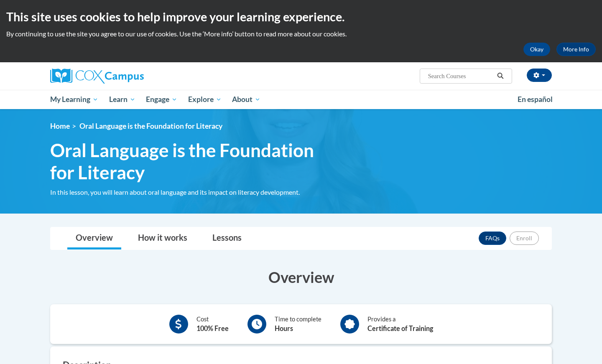 The width and height of the screenshot is (602, 364). What do you see at coordinates (74, 100) in the screenshot?
I see `a: My Learning` at bounding box center [74, 100].